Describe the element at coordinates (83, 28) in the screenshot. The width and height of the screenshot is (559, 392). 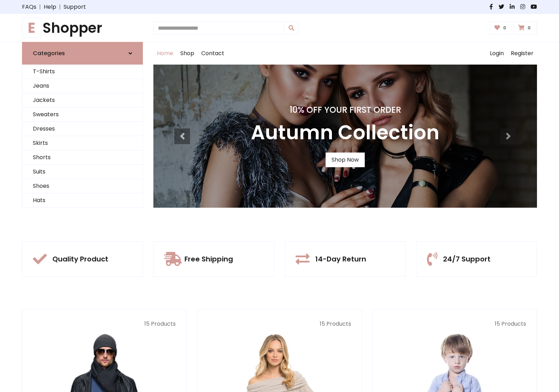
I see `a: EShopper` at that location.